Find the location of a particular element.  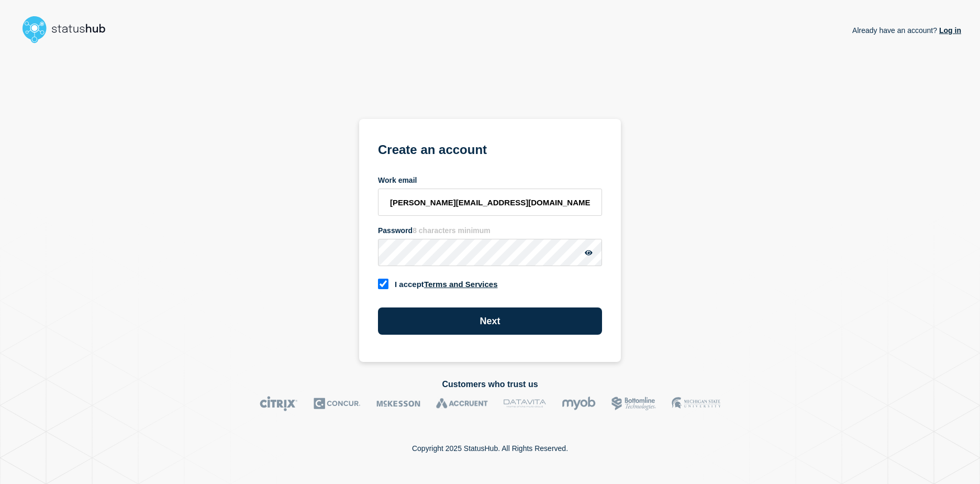

img: Accruent logo is located at coordinates (462, 403).